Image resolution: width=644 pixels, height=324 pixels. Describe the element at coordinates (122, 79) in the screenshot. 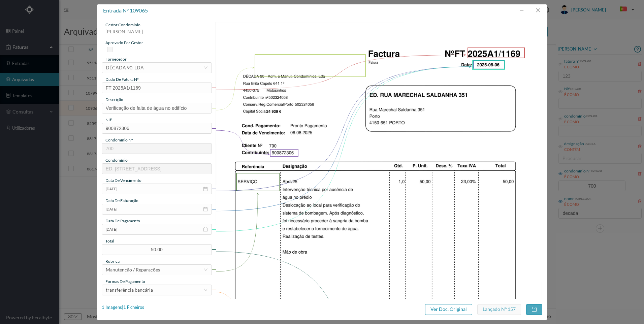

I see `span: dado de fatura nº` at that location.